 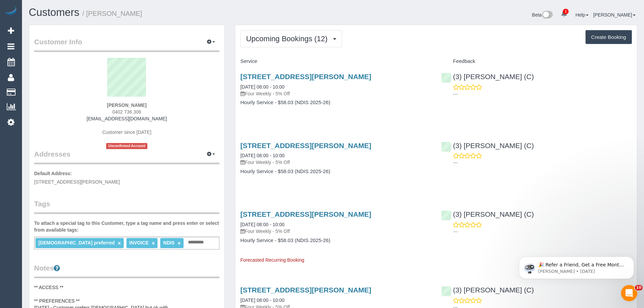 I want to click on a: Customers, so click(x=54, y=12).